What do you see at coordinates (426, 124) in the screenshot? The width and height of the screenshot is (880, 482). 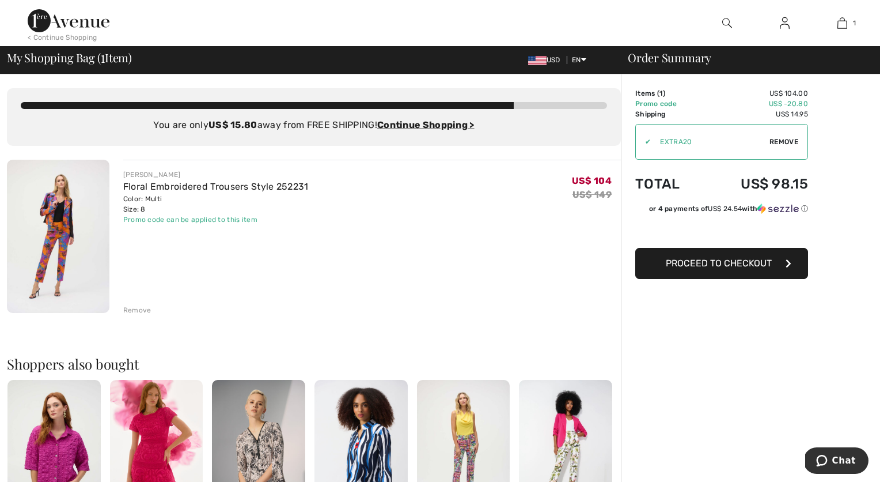 I see `a: Continue Shopping >` at bounding box center [426, 124].